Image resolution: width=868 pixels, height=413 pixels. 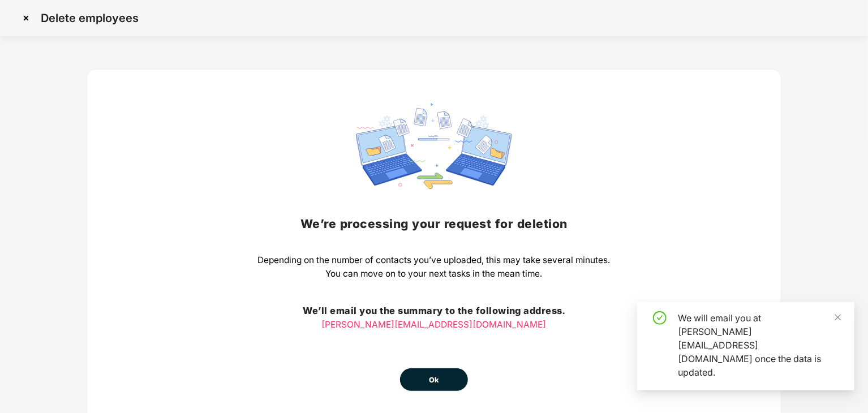 I want to click on span: Ok, so click(x=434, y=380).